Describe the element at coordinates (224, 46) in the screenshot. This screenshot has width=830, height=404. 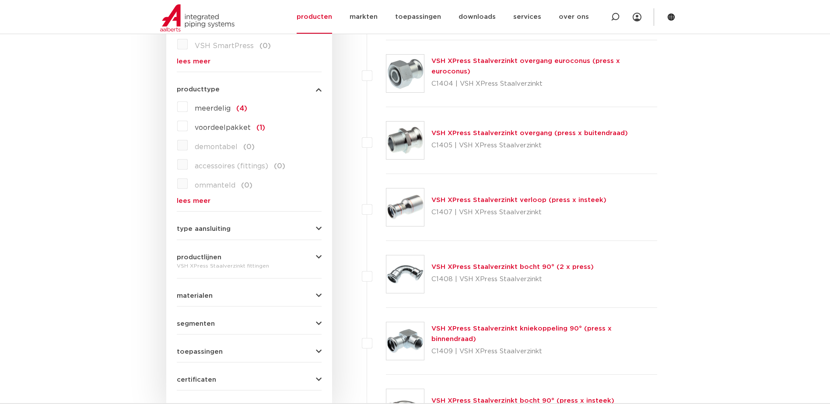
I see `span: VSH SmartPress` at that location.